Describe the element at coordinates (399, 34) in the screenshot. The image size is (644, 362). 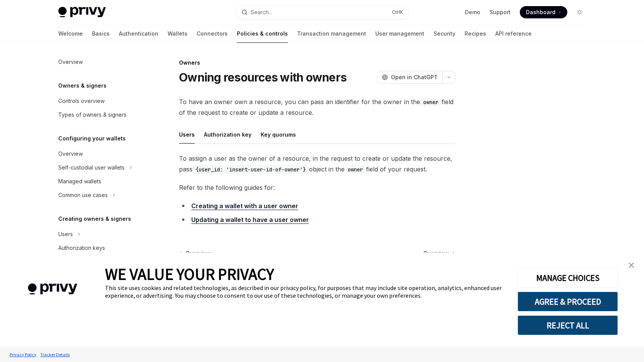
I see `a: User management` at that location.